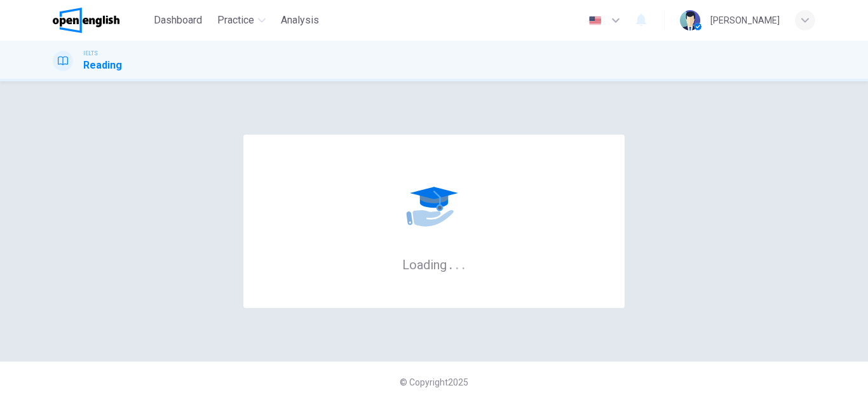 This screenshot has height=402, width=868. I want to click on span: Practice, so click(236, 21).